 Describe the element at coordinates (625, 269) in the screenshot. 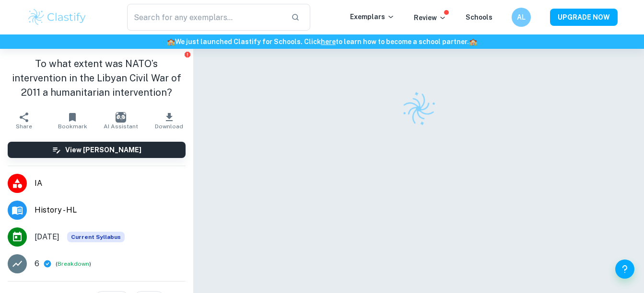

I see `button: Help and Feedback` at that location.